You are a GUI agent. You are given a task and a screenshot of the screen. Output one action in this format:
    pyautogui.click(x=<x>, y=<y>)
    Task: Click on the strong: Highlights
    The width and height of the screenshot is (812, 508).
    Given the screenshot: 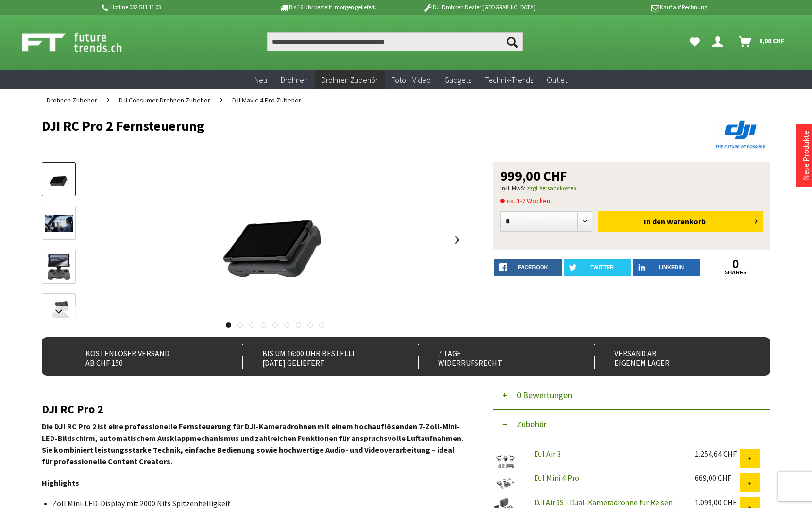 What is the action you would take?
    pyautogui.click(x=60, y=483)
    